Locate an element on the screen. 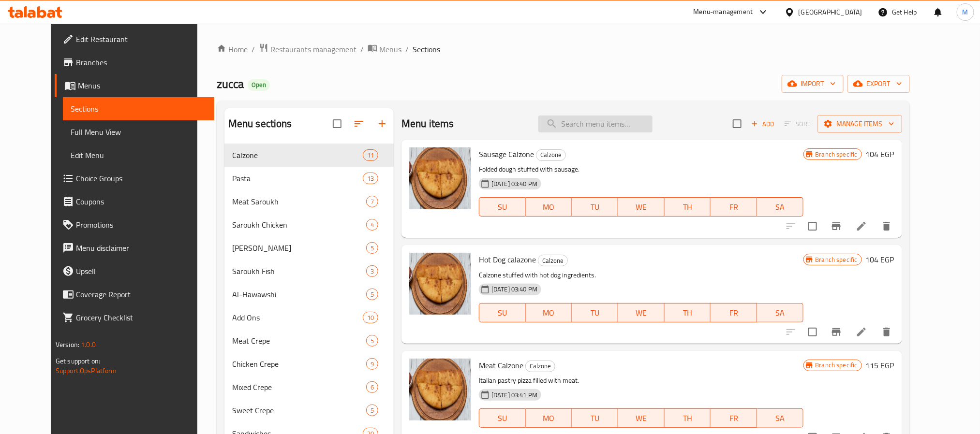  p: Calzone stuffed with hot dog ingredients. is located at coordinates (641, 275).